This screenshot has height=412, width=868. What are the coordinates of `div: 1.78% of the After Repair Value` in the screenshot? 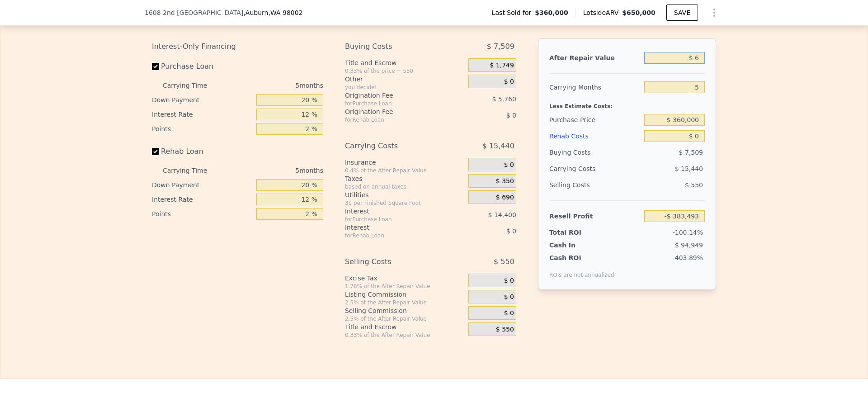 It's located at (404, 286).